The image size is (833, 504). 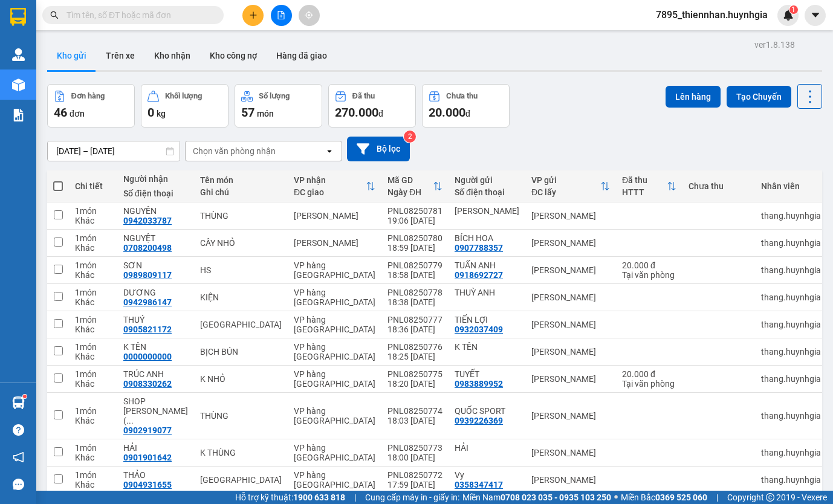 I want to click on div: Vy, so click(x=487, y=475).